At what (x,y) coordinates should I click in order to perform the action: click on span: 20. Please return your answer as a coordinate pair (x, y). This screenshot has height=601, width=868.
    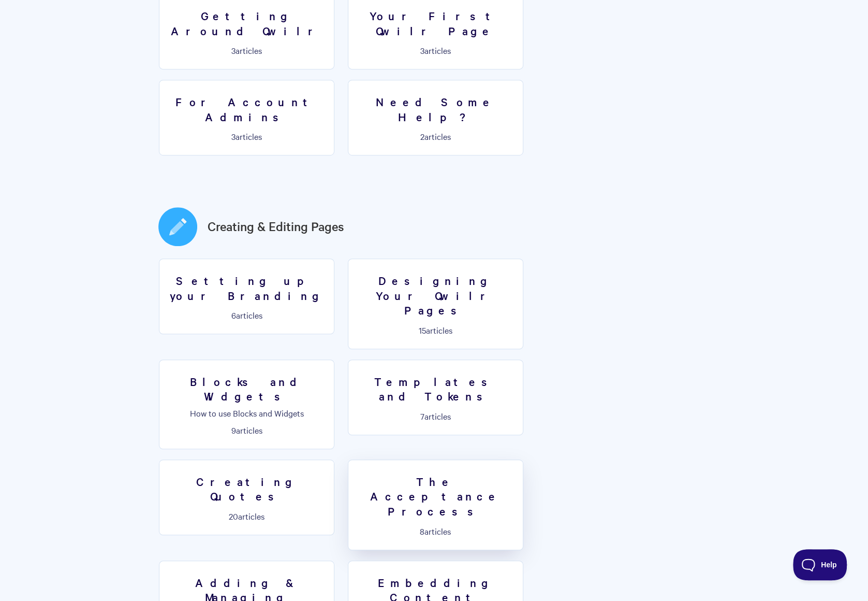
    Looking at the image, I should click on (233, 516).